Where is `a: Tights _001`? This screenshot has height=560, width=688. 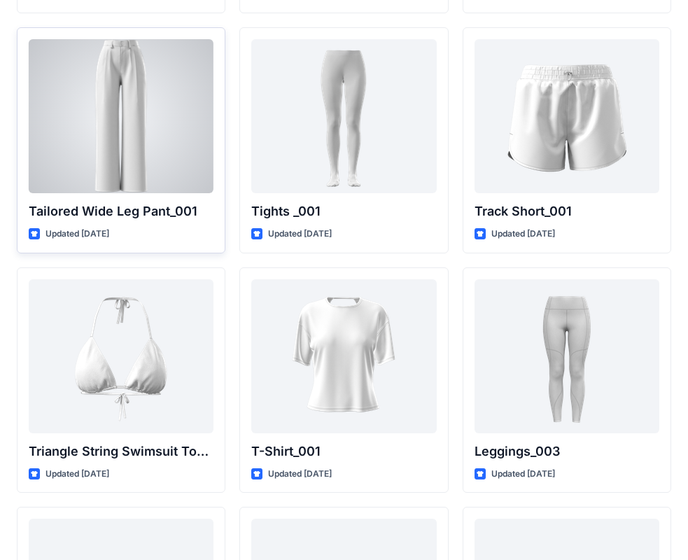 a: Tights _001 is located at coordinates (344, 116).